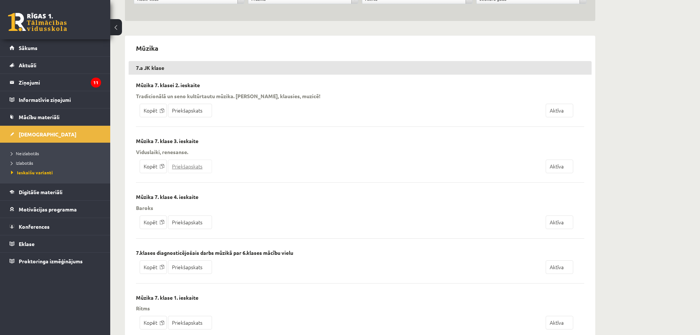 This screenshot has width=700, height=335. Describe the element at coordinates (167, 141) in the screenshot. I see `p: Mūzika 7. klase 3. ieskaite` at that location.